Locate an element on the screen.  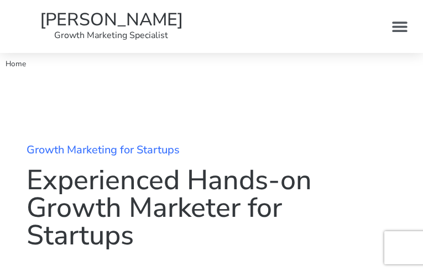
p: Growth Marketing Specialist is located at coordinates (111, 35).